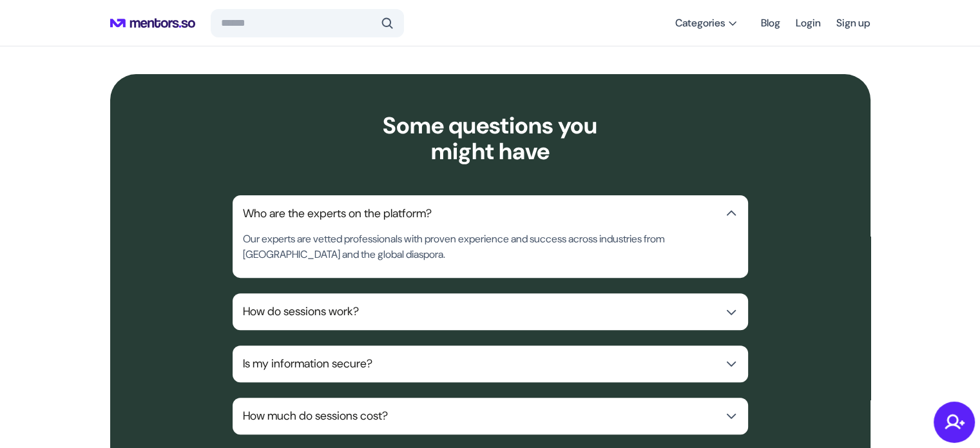  What do you see at coordinates (490, 255) in the screenshot?
I see `div: Who are the experts on the platform?` at bounding box center [490, 255].